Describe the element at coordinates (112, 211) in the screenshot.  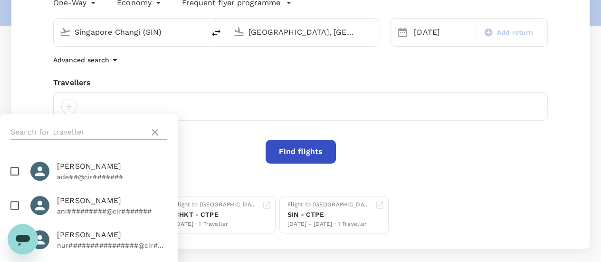
I see `p: ani#########@cir#######` at that location.